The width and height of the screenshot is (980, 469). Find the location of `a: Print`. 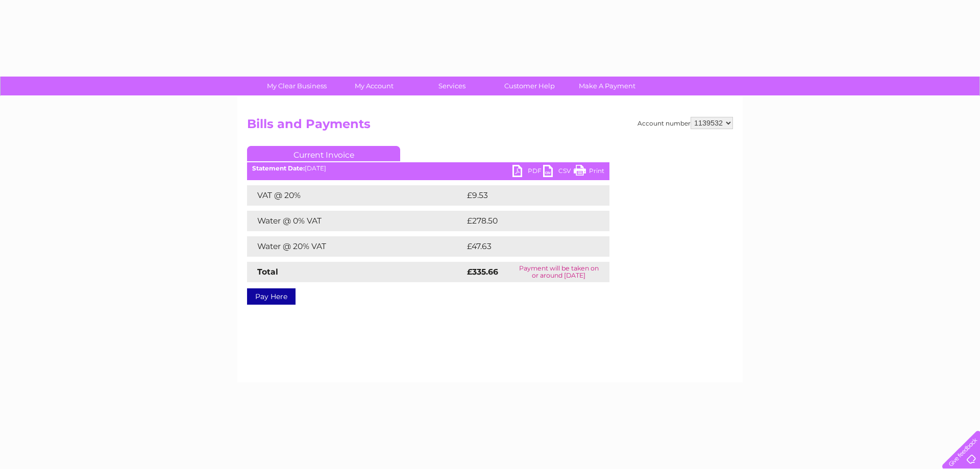

a: Print is located at coordinates (589, 172).